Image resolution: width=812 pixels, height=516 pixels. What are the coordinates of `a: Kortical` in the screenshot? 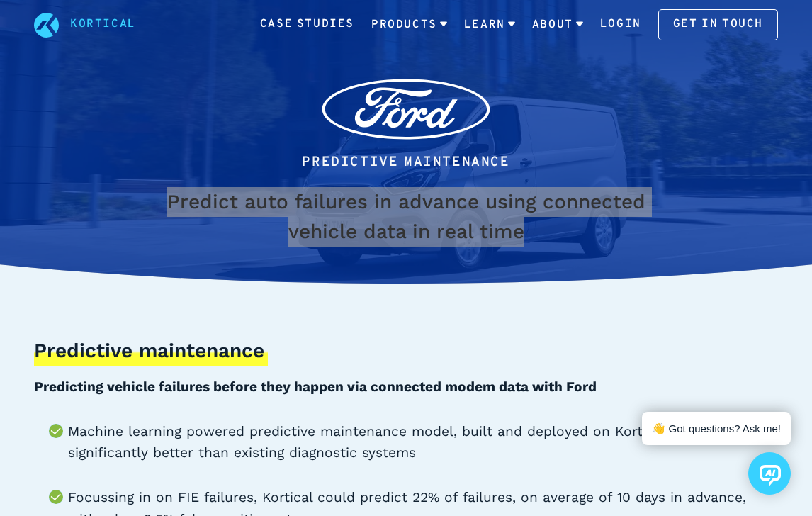 It's located at (103, 24).